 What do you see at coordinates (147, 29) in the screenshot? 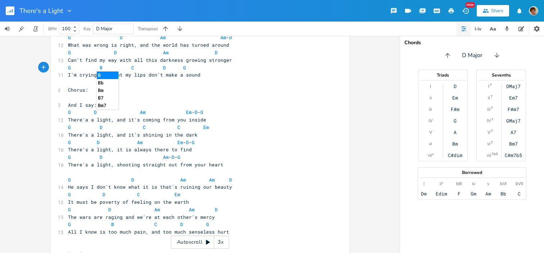
I see `div: Transpose` at bounding box center [147, 29].